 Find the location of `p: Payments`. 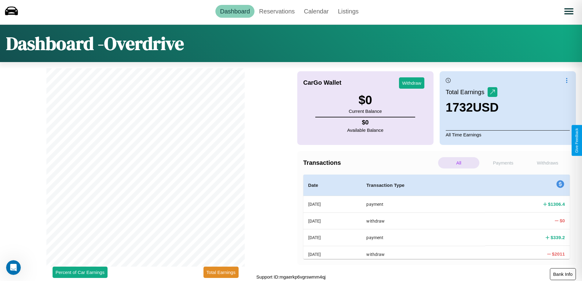

p: Payments is located at coordinates (503, 163).